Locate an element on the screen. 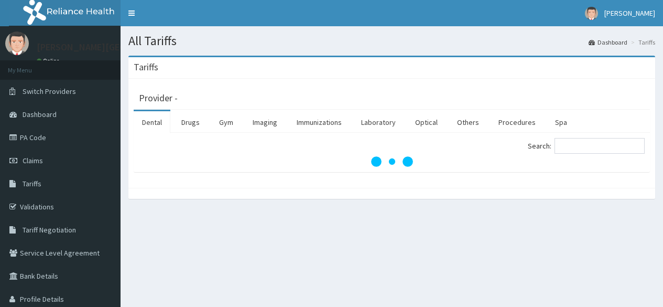 This screenshot has width=663, height=307. h3: Provider - is located at coordinates (158, 98).